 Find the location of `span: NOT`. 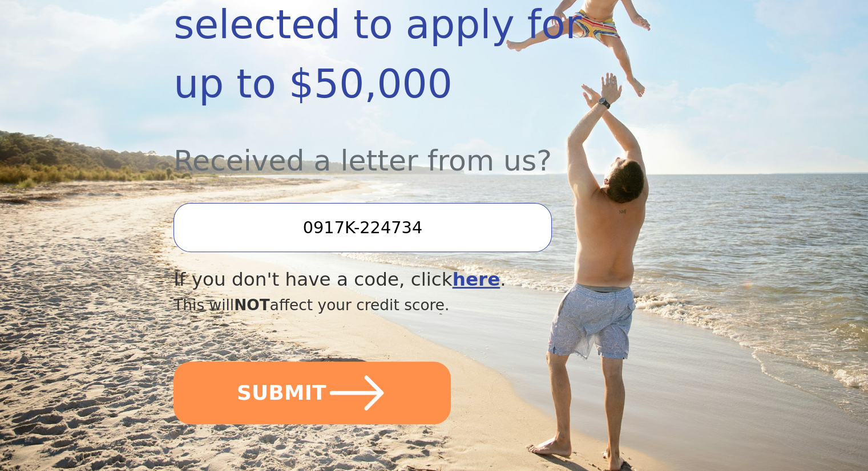

span: NOT is located at coordinates (252, 304).